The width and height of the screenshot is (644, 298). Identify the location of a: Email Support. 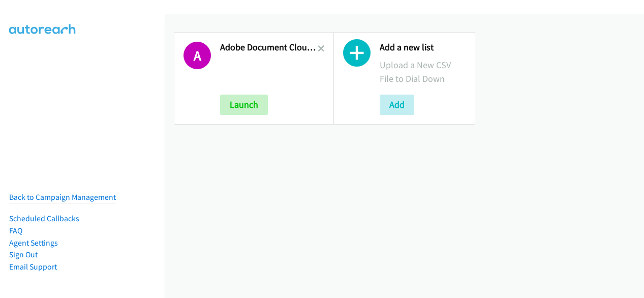
(33, 267).